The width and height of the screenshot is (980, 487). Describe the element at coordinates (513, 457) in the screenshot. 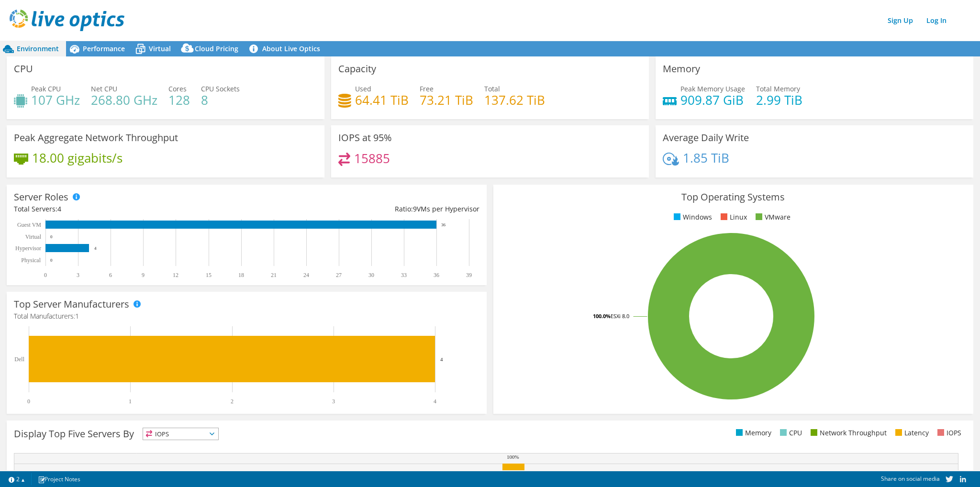

I see `text: 100%` at that location.